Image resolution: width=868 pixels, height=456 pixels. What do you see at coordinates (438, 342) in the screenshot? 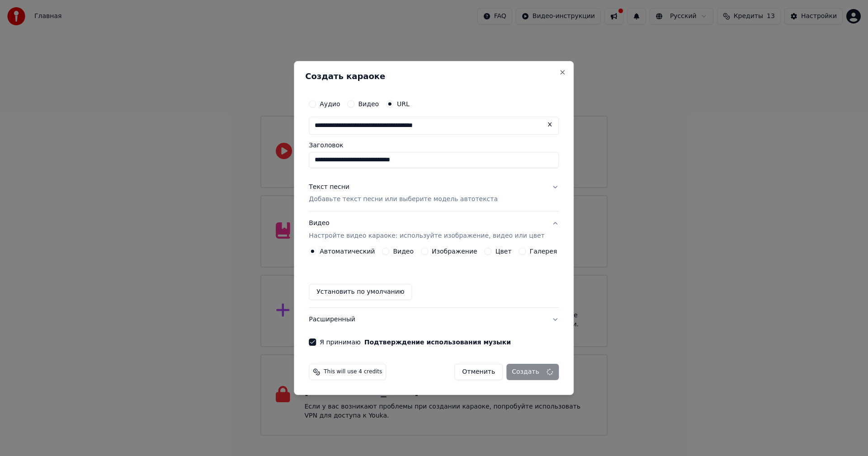
I see `button: Я принимаю` at bounding box center [438, 342].